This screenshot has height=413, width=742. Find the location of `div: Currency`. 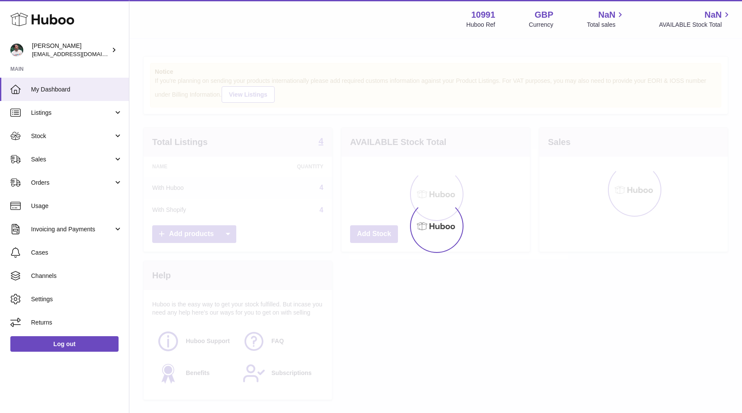

div: Currency is located at coordinates (541, 25).